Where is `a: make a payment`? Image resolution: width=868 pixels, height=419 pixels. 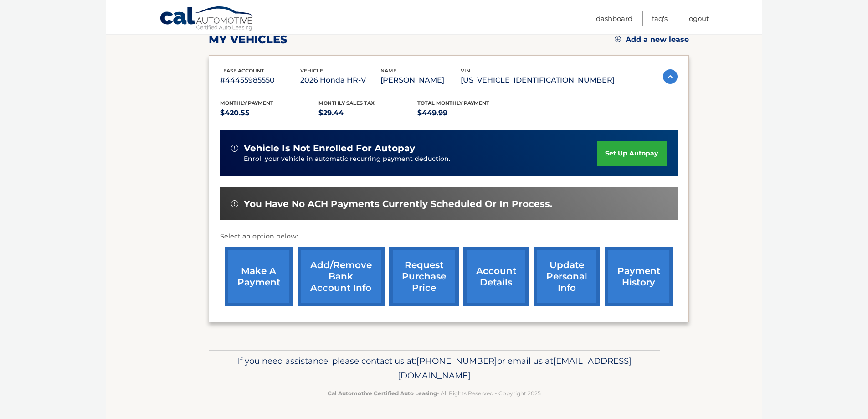
a: make a payment is located at coordinates (258, 276).